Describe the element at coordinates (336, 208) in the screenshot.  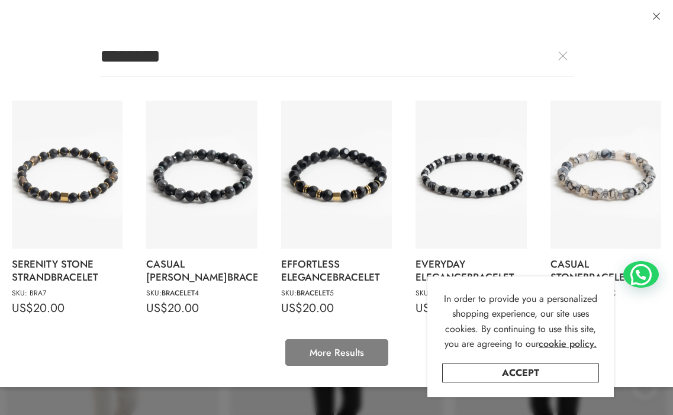
I see `a: EFFORTLESS ELEGANCEBRACELETSKU:BRACELET5US$20.00` at that location.